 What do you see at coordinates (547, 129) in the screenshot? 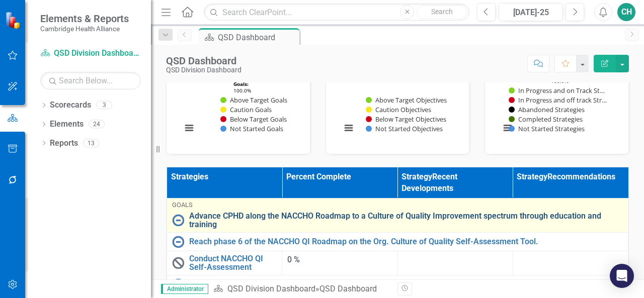
I see `button: Show Not Started Strategies` at bounding box center [547, 129].